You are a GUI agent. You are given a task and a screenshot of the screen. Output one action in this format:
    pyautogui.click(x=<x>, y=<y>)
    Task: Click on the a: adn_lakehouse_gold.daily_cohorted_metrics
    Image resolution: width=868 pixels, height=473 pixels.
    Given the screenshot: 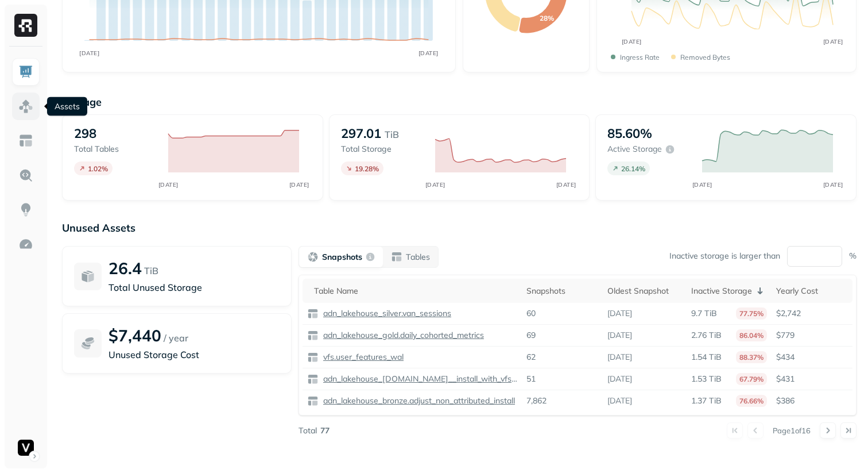 What is the action you would take?
    pyautogui.click(x=401, y=335)
    